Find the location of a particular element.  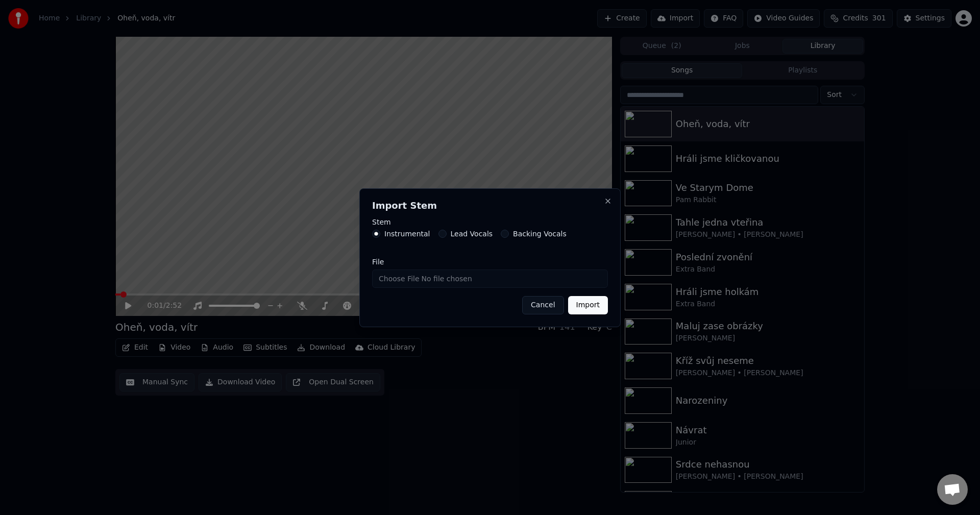

label: Lead Vocals is located at coordinates (472, 234).